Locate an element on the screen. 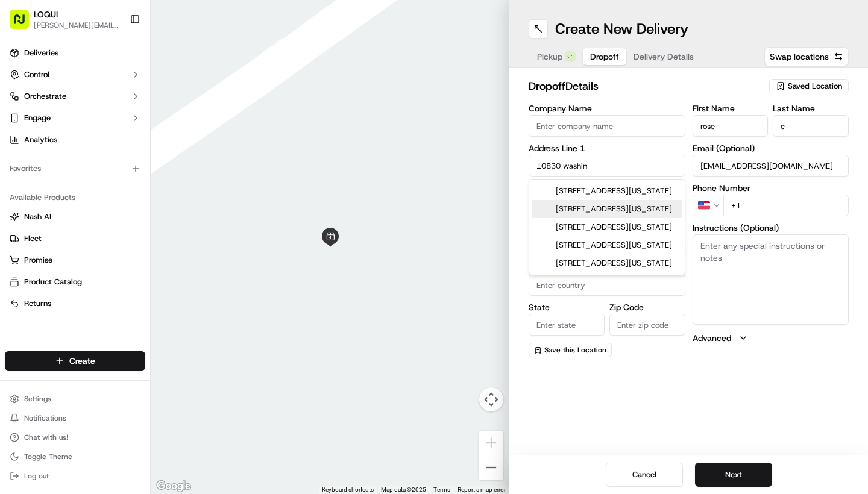  input: Enter last name is located at coordinates (811, 126).